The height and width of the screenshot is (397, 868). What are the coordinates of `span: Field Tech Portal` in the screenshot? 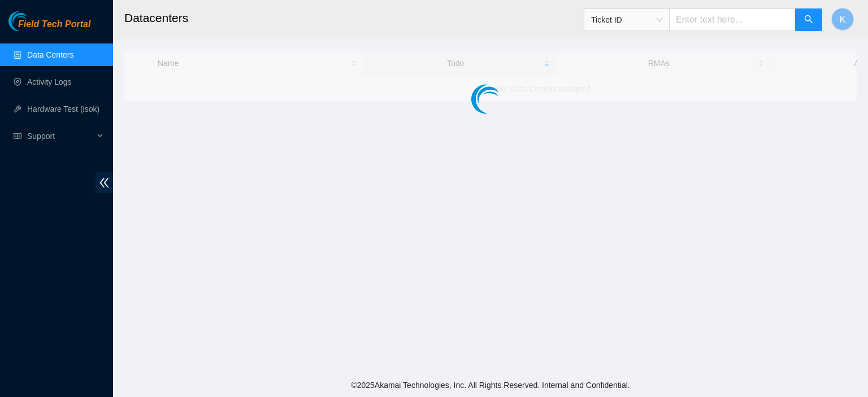 It's located at (54, 24).